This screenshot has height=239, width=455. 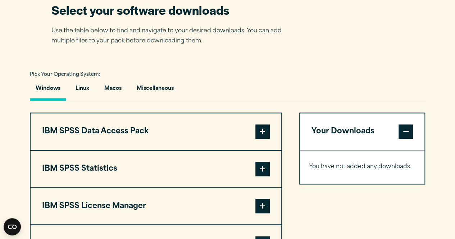 I want to click on span: Pick Your Operating System:, so click(x=65, y=74).